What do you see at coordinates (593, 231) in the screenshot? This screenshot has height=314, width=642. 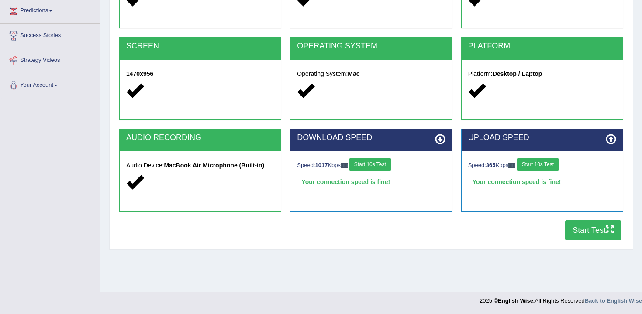 I see `button: Start Test` at bounding box center [593, 231].